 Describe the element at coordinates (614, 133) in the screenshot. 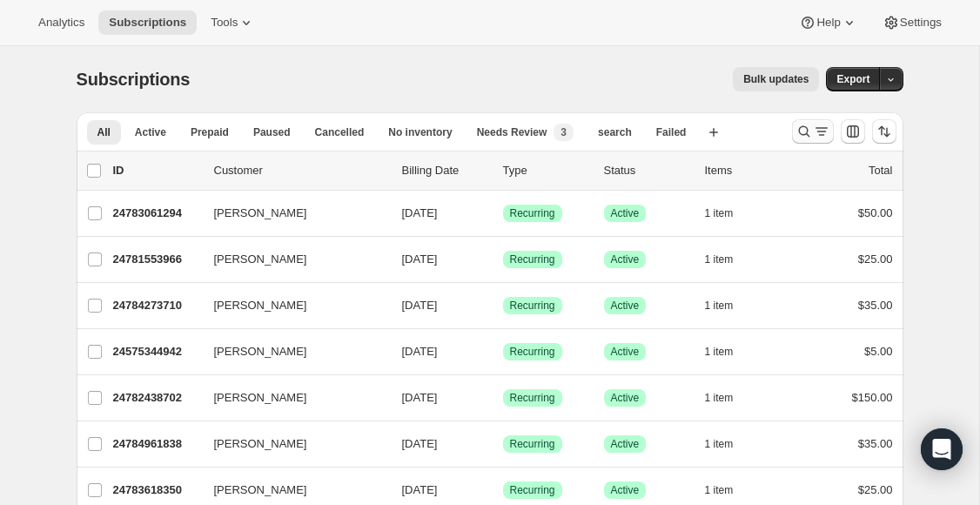

I see `span: search` at that location.